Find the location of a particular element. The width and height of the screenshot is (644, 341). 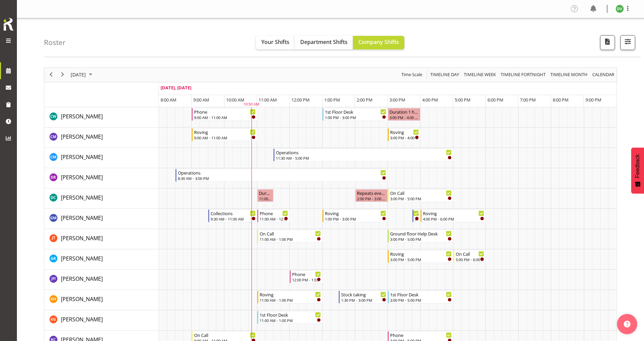

div: Kaela Harley"s event - Roving Begin From Thursday, September 18, 2025 at 11:00:00 AM GMT+12:00 En... is located at coordinates (290, 297).